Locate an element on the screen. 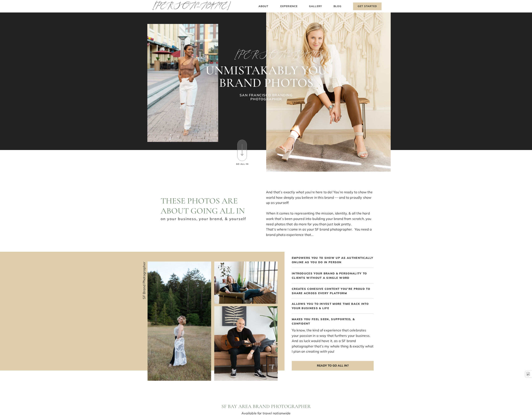  p: ALLOWS YOU TO INVEST MORE TIME BACK INTO YOUR BUSINESS & LIFE is located at coordinates (333, 305).